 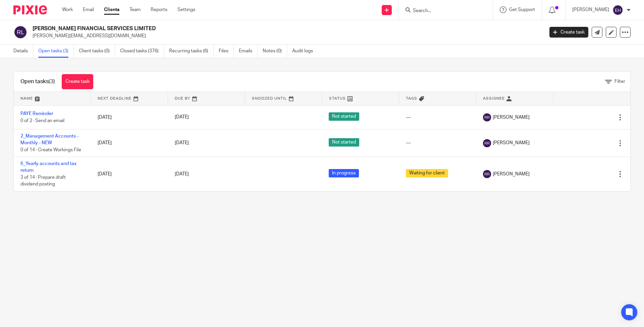 What do you see at coordinates (56, 51) in the screenshot?
I see `a: Open tasks (3)` at bounding box center [56, 51].